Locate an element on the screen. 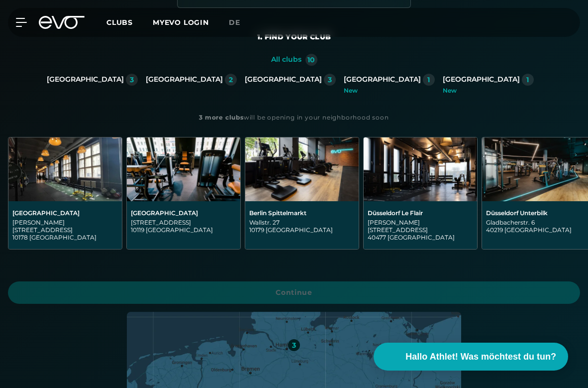 The height and width of the screenshot is (388, 588). div: All clubs is located at coordinates (286, 59).